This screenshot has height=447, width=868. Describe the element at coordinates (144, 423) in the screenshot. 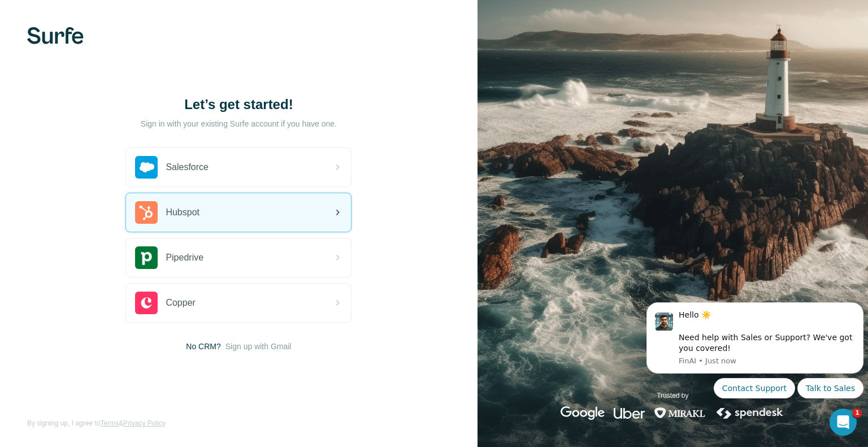

I see `a: Privacy Policy` at that location.